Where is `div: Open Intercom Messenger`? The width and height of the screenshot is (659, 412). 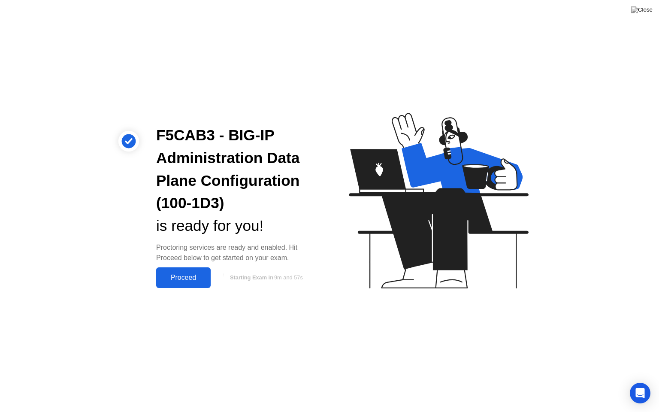
div: Open Intercom Messenger is located at coordinates (640, 393).